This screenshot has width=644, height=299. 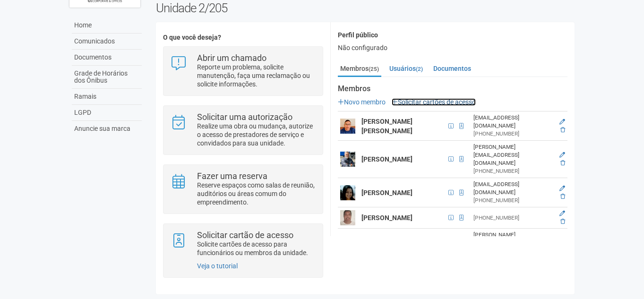 I want to click on a: Fazer uma reserva Reserve espaços como salas de reunião, auditórios ou áreas comum do empreendime..., so click(x=243, y=188).